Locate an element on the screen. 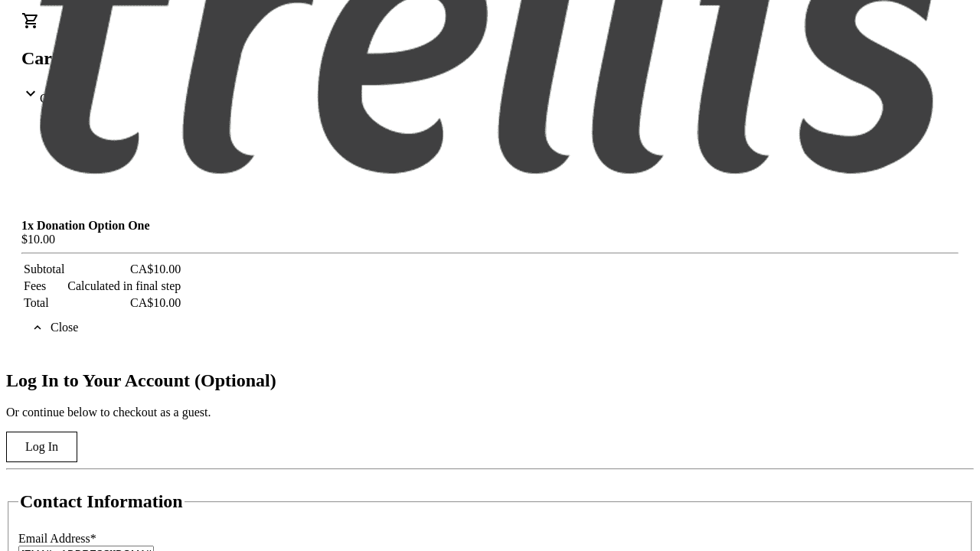 The width and height of the screenshot is (980, 551). td: Total is located at coordinates (44, 303).